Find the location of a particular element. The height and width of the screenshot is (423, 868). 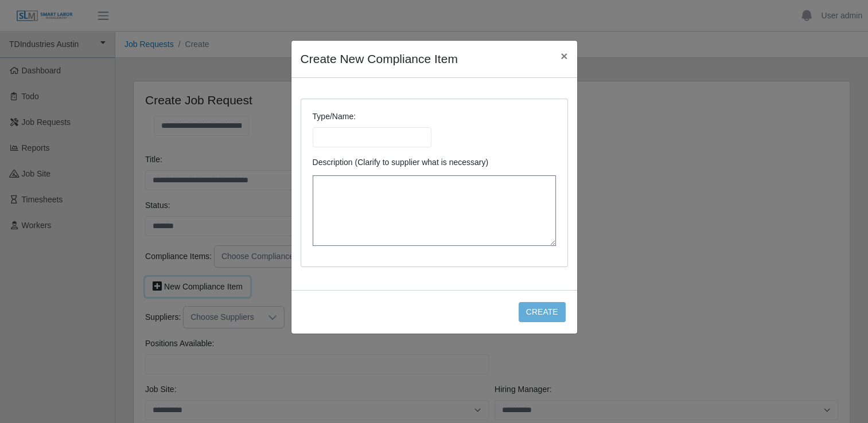

button: Close is located at coordinates (564, 56).